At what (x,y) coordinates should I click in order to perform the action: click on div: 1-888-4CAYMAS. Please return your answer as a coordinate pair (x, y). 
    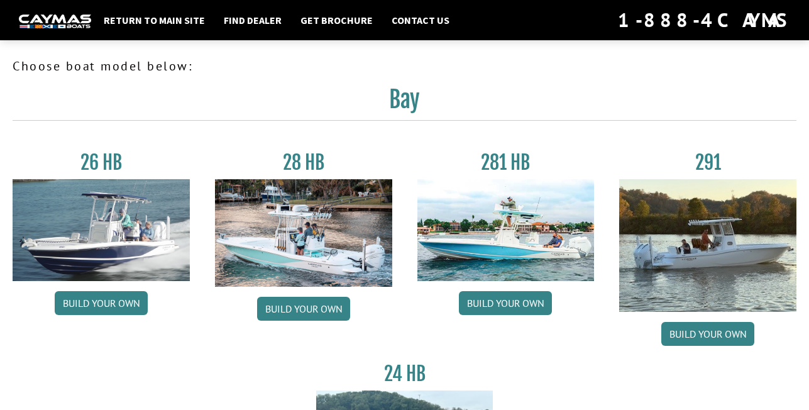
    Looking at the image, I should click on (704, 20).